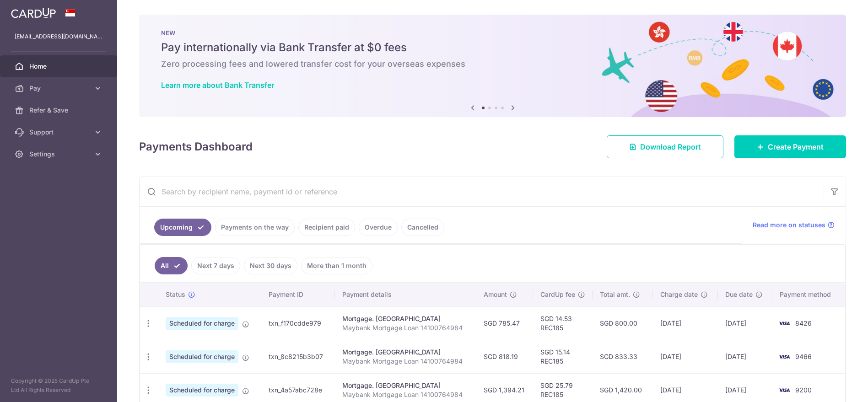  What do you see at coordinates (492, 33) in the screenshot?
I see `p: NEW` at bounding box center [492, 33].